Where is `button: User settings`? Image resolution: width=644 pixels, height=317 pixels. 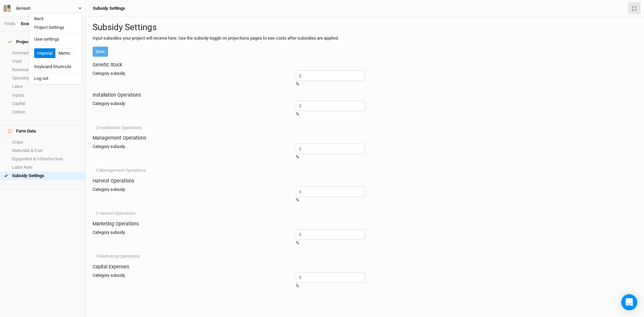 button: User settings is located at coordinates (56, 39).